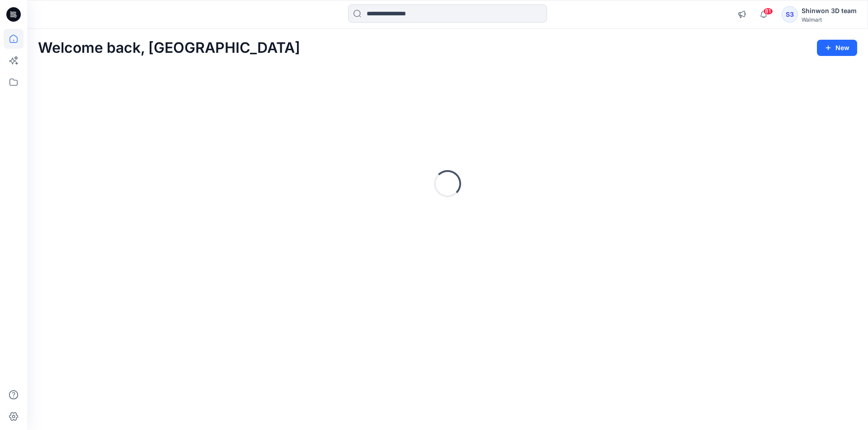 Image resolution: width=868 pixels, height=430 pixels. I want to click on div: S3, so click(789, 14).